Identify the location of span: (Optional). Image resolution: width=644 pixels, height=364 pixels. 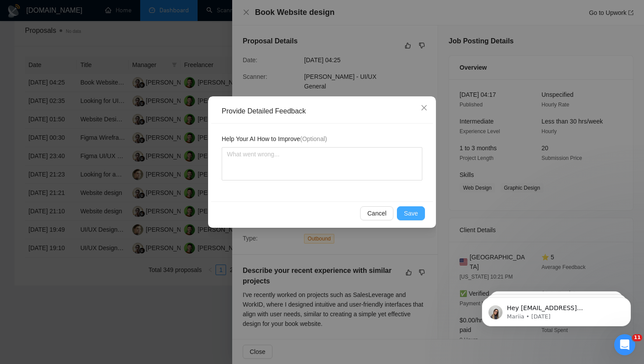
(313, 139).